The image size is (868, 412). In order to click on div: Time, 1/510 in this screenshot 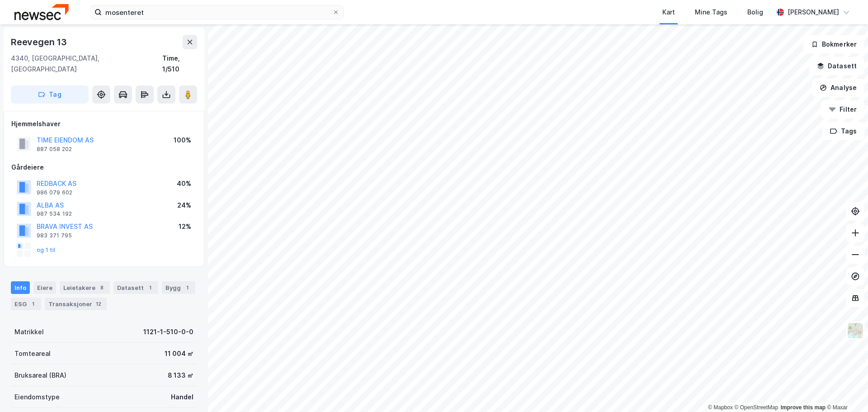, I will do `click(179, 64)`.